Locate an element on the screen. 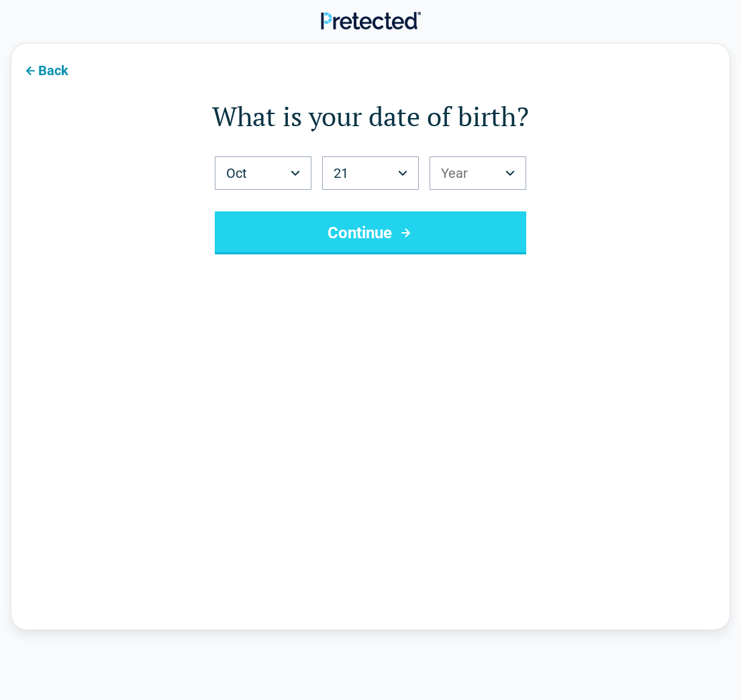  h1: What is your date of birth? is located at coordinates (370, 116).